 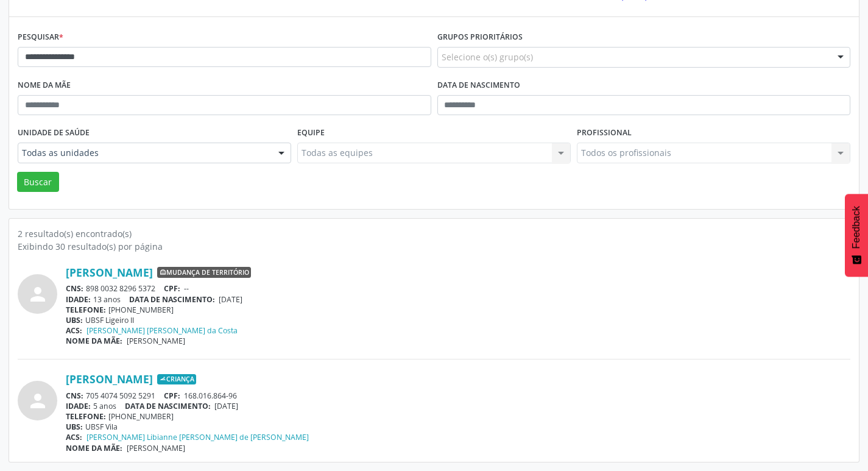 What do you see at coordinates (204, 272) in the screenshot?
I see `span: Mudança de território` at bounding box center [204, 272].